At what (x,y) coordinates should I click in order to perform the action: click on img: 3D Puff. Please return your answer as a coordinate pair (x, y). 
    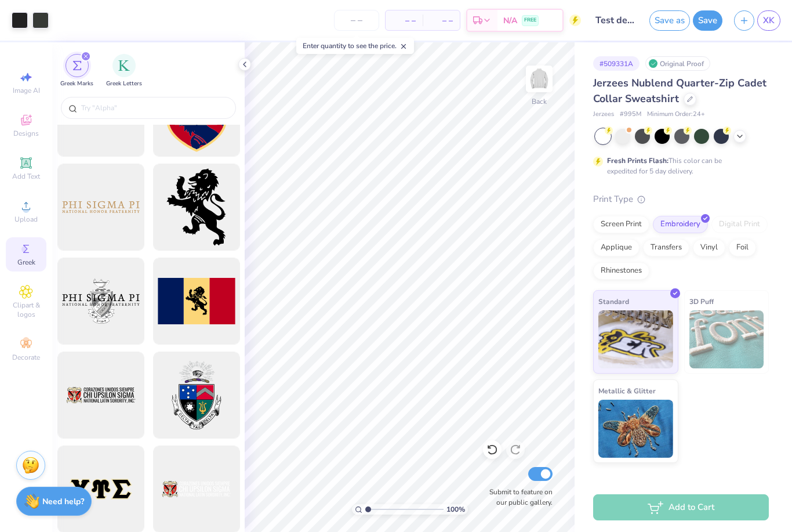
    Looking at the image, I should click on (727, 340).